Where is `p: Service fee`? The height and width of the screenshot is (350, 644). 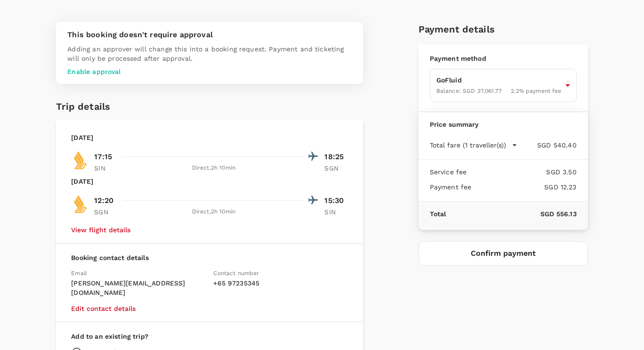 p: Service fee is located at coordinates (448, 172).